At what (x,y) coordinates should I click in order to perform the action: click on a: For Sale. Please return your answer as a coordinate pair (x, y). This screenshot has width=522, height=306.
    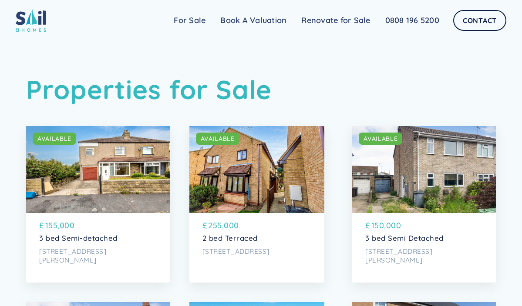
    Looking at the image, I should click on (189, 20).